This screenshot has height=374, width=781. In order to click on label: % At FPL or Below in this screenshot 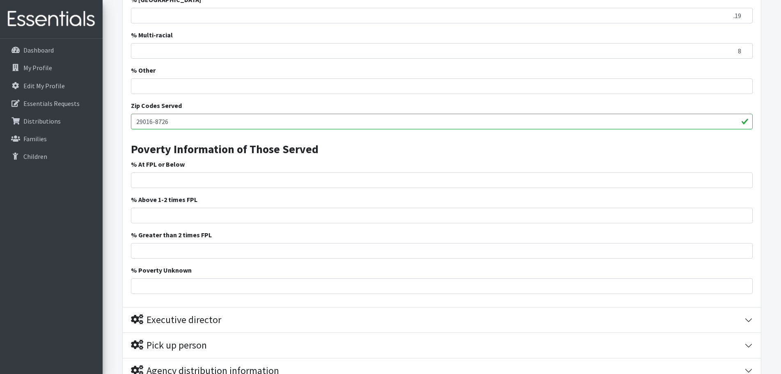, I will do `click(157, 164)`.